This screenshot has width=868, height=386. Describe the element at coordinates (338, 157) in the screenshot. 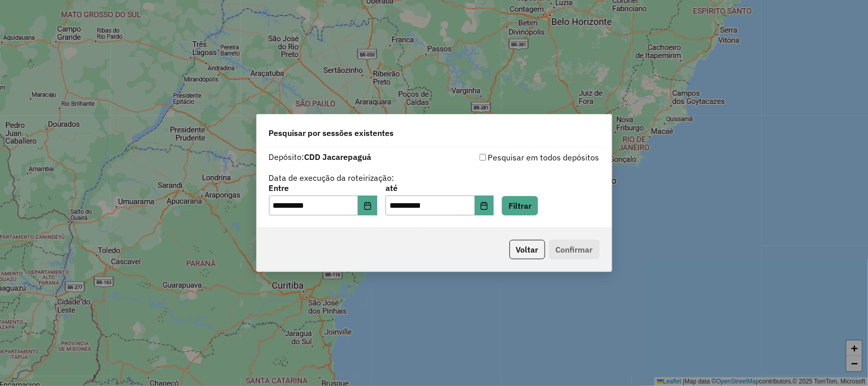

I see `strong: CDD Jacarepaguá` at that location.